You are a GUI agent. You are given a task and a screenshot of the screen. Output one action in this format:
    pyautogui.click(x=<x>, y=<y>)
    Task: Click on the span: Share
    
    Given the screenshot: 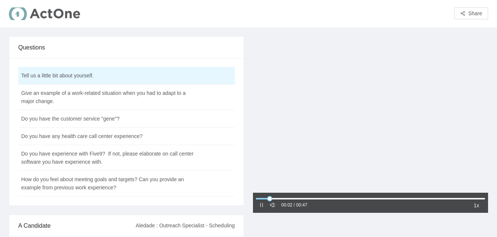 What is the action you would take?
    pyautogui.click(x=475, y=13)
    